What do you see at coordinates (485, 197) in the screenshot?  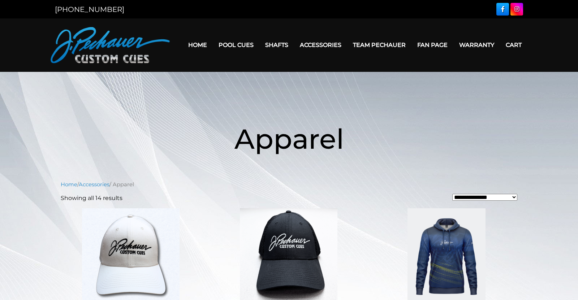 I see `select: Shop order` at bounding box center [485, 197].